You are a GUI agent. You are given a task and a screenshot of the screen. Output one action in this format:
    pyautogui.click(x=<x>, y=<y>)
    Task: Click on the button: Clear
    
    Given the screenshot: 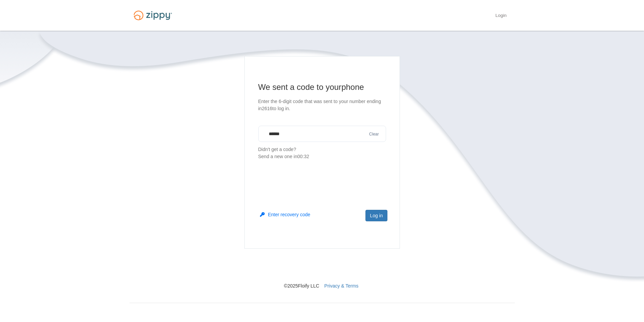 What is the action you would take?
    pyautogui.click(x=374, y=134)
    